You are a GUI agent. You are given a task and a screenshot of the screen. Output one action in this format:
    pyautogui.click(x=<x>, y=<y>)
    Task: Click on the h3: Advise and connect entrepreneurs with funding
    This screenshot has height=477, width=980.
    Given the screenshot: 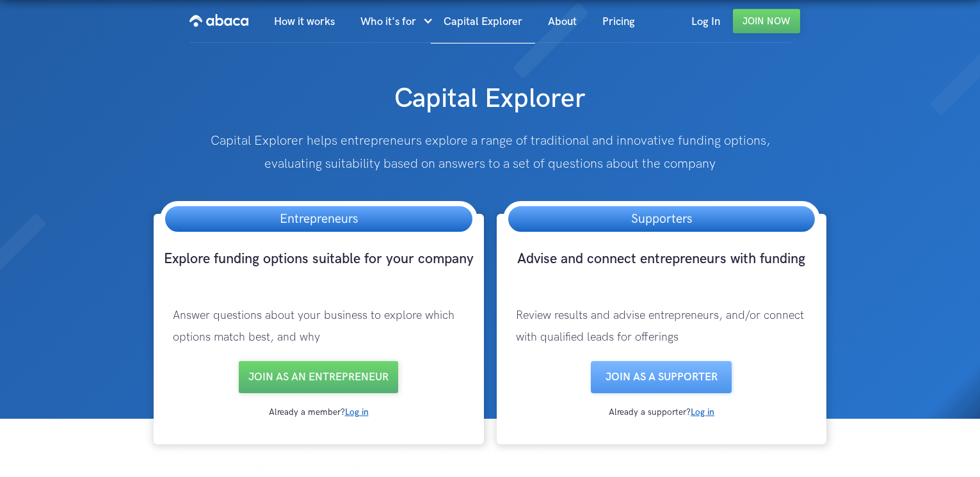 What is the action you would take?
    pyautogui.click(x=662, y=271)
    